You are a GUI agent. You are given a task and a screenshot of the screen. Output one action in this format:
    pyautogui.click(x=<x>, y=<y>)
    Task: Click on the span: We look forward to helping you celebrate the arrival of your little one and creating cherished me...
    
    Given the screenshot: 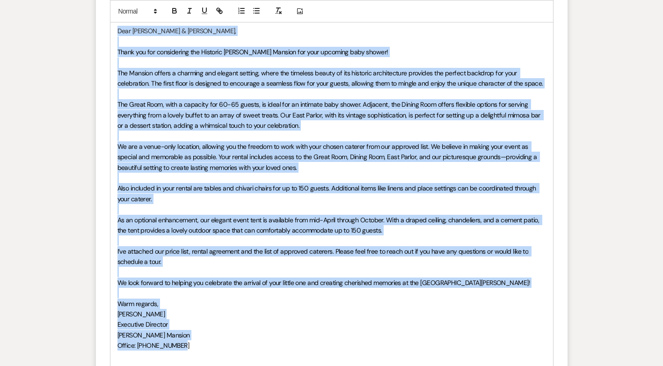 What is the action you would take?
    pyautogui.click(x=324, y=282)
    